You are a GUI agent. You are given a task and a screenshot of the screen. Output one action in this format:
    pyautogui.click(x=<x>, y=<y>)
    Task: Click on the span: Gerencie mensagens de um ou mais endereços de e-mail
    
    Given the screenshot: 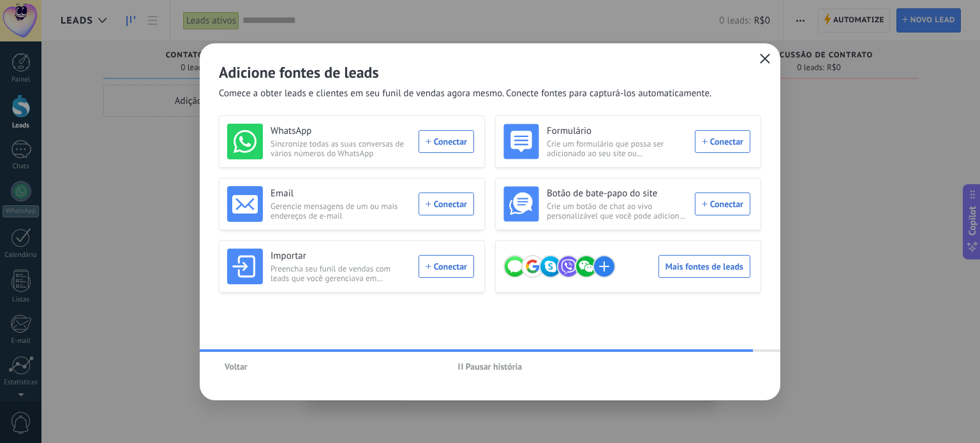 What is the action you would take?
    pyautogui.click(x=341, y=211)
    